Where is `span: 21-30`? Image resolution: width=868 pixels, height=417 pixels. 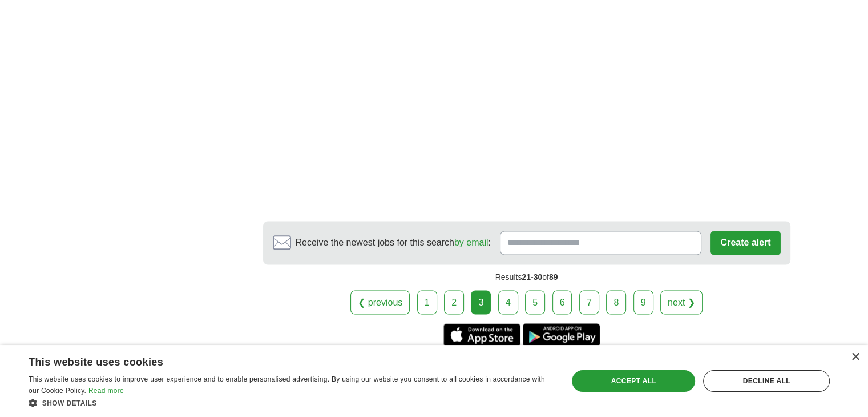 span: 21-30 is located at coordinates (532, 276).